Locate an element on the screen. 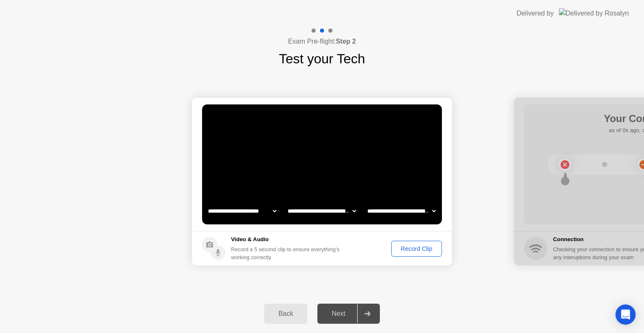 Image resolution: width=644 pixels, height=333 pixels. button: Back is located at coordinates (286, 314).